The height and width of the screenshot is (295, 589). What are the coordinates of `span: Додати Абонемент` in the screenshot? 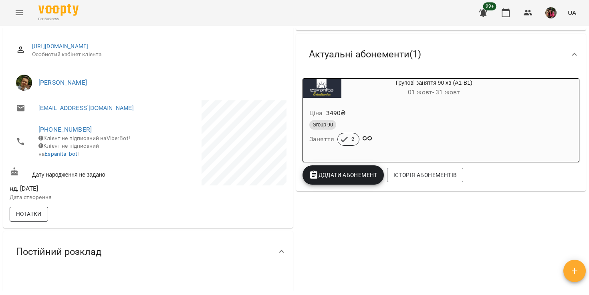 It's located at (343, 175).